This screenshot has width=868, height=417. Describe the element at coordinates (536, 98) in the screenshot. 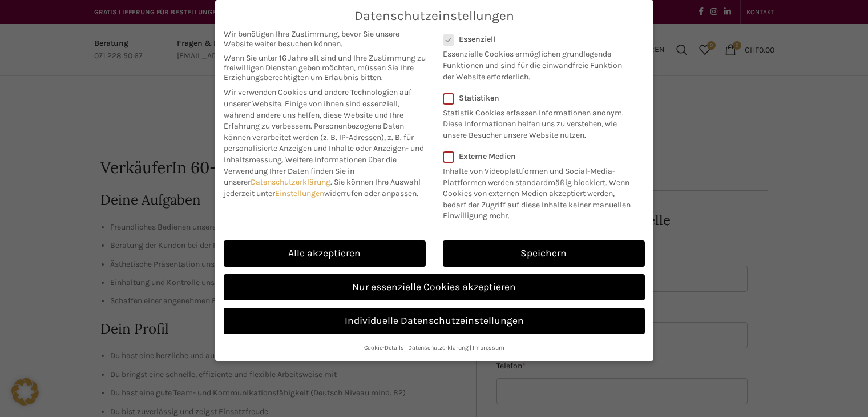

I see `label: Statistiken` at that location.